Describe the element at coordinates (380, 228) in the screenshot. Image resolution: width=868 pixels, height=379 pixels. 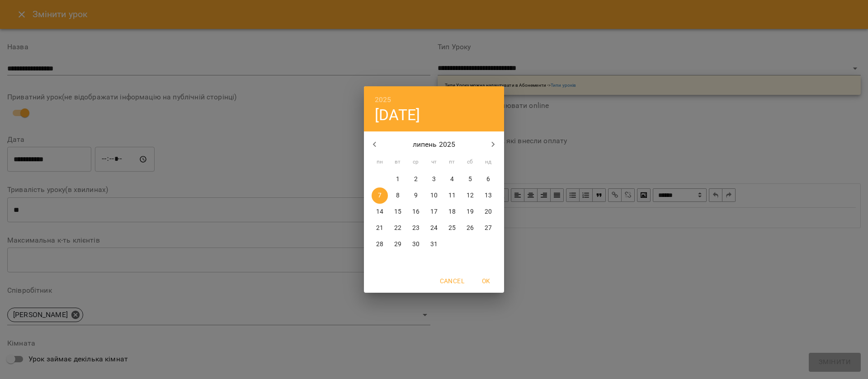
I see `p: 21` at that location.